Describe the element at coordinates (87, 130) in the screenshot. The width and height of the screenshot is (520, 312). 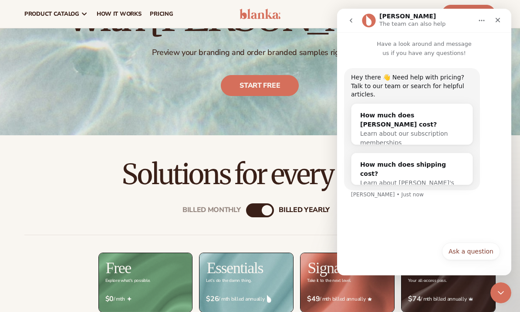
I see `div: Lee says…` at that location.